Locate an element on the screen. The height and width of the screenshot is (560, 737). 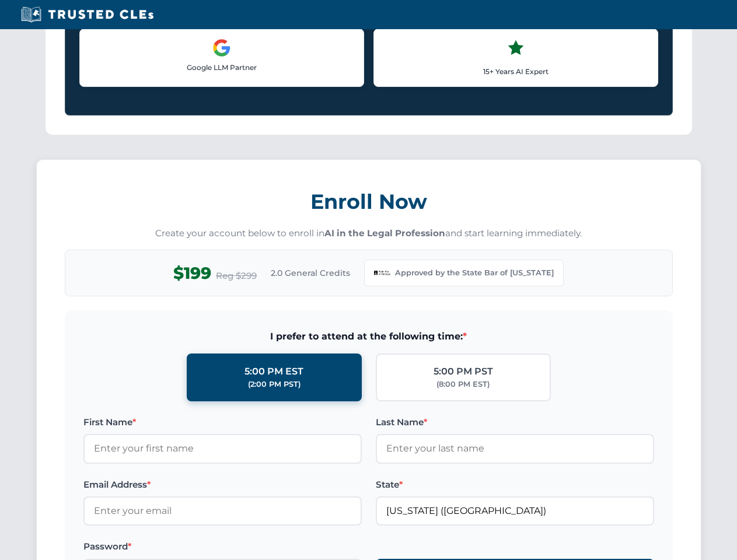
input: Enter your first name is located at coordinates (222, 448).